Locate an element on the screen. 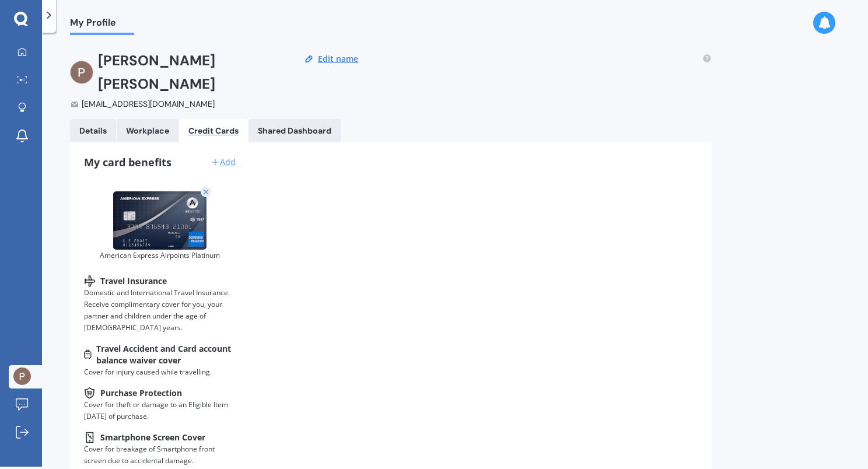 The image size is (868, 469). div: My card benefits is located at coordinates (160, 162).